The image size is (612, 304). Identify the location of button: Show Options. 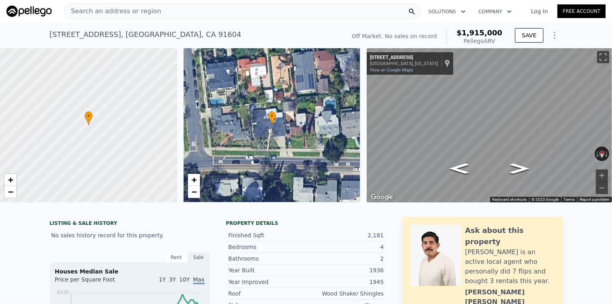
(555, 35).